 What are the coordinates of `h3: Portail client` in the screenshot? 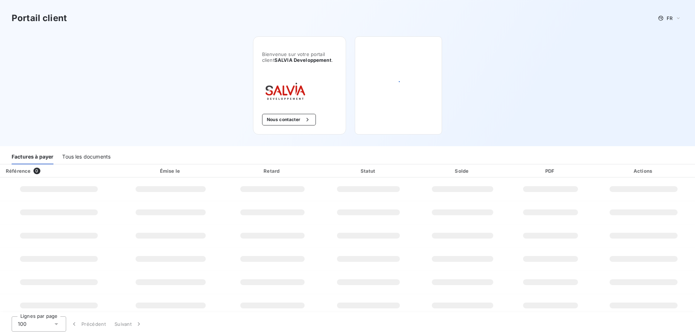 It's located at (39, 18).